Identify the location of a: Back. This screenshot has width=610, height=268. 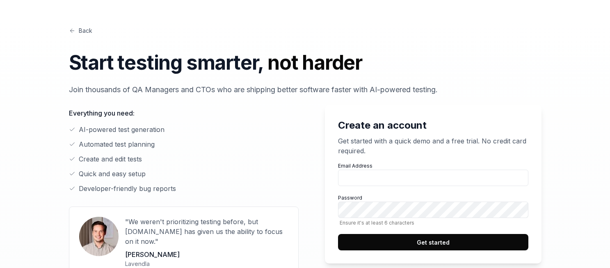
(80, 30).